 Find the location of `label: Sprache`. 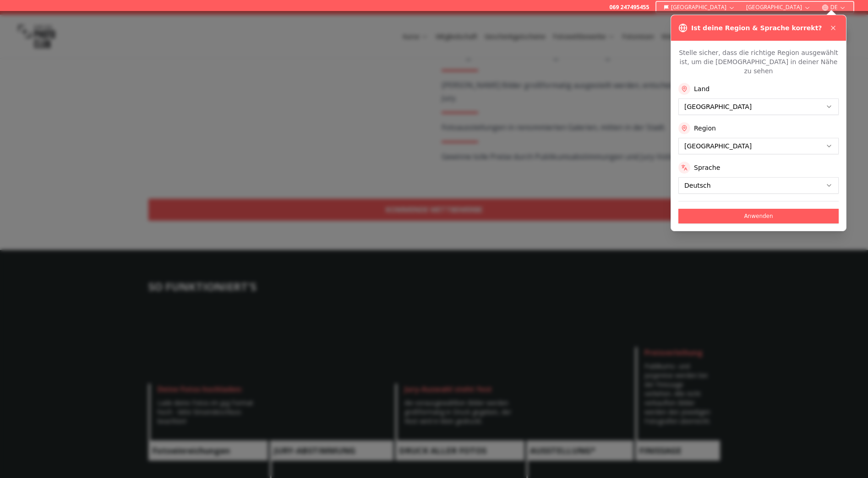

label: Sprache is located at coordinates (707, 168).